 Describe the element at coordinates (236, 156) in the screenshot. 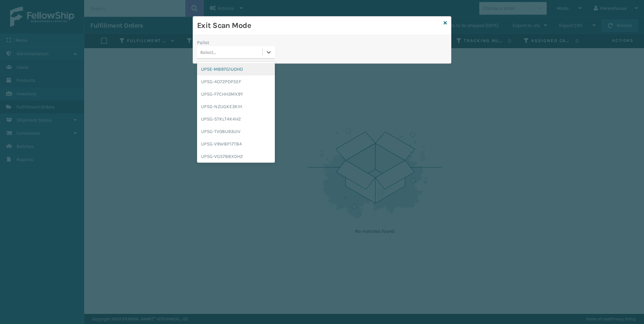

I see `div: UPSG-VGS788XDH2` at that location.